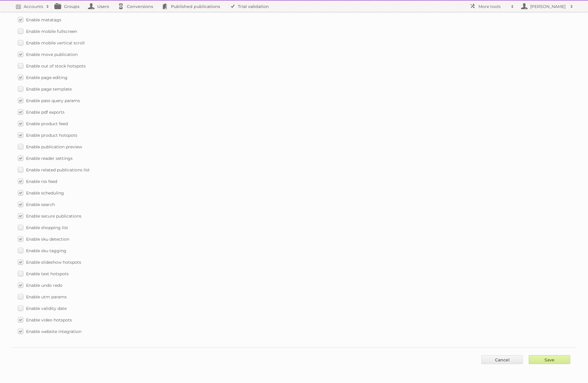 This screenshot has height=383, width=588. What do you see at coordinates (492, 6) in the screenshot?
I see `a: More tools` at bounding box center [492, 6].